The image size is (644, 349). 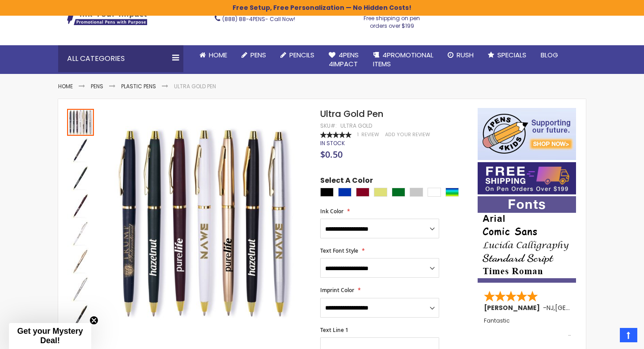 I want to click on span: Pencils, so click(x=302, y=55).